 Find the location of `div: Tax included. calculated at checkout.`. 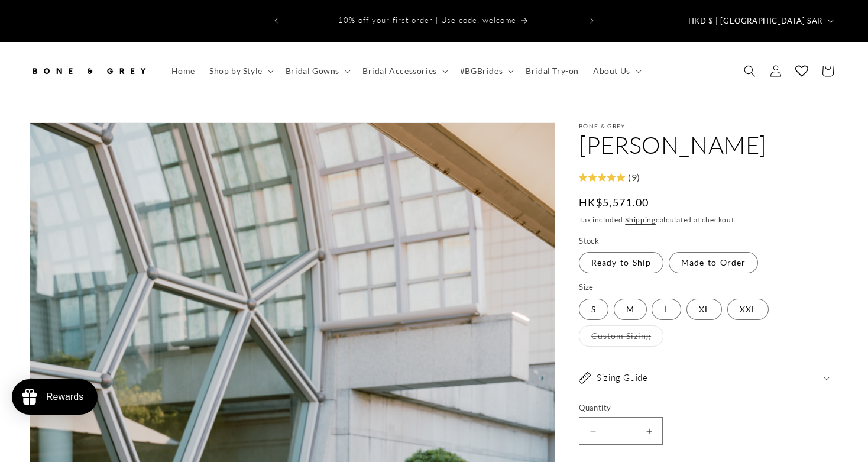

div: Tax included. calculated at checkout. is located at coordinates (708, 220).